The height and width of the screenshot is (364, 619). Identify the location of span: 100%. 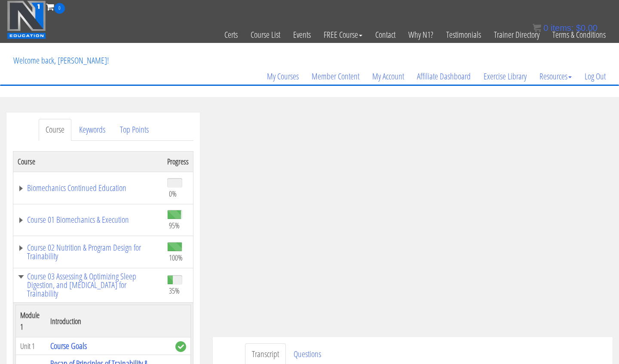
(176, 258).